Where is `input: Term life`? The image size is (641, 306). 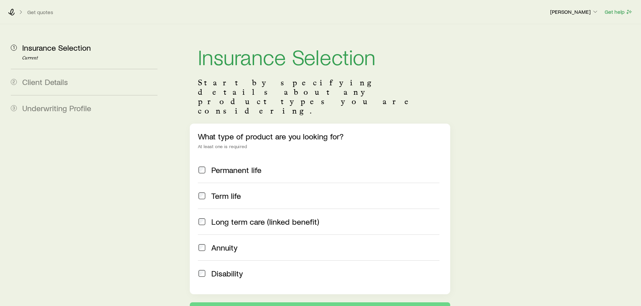 input: Term life is located at coordinates (202, 196).